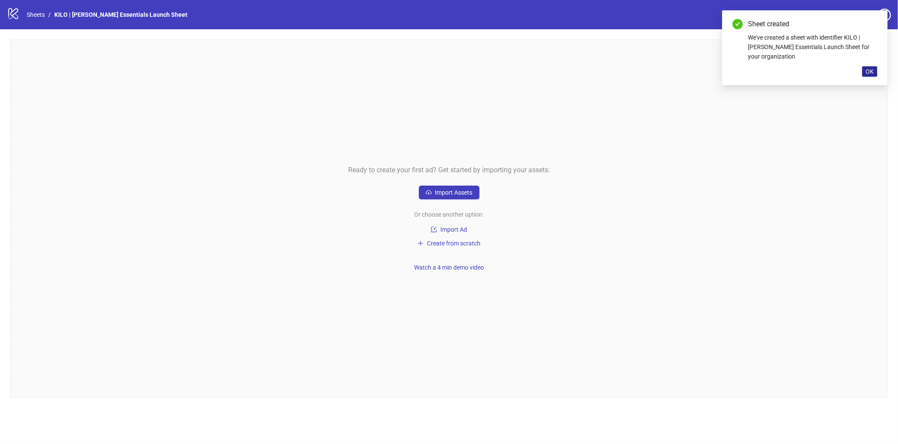 The image size is (898, 444). What do you see at coordinates (851, 16) in the screenshot?
I see `a: Settings` at bounding box center [851, 16].